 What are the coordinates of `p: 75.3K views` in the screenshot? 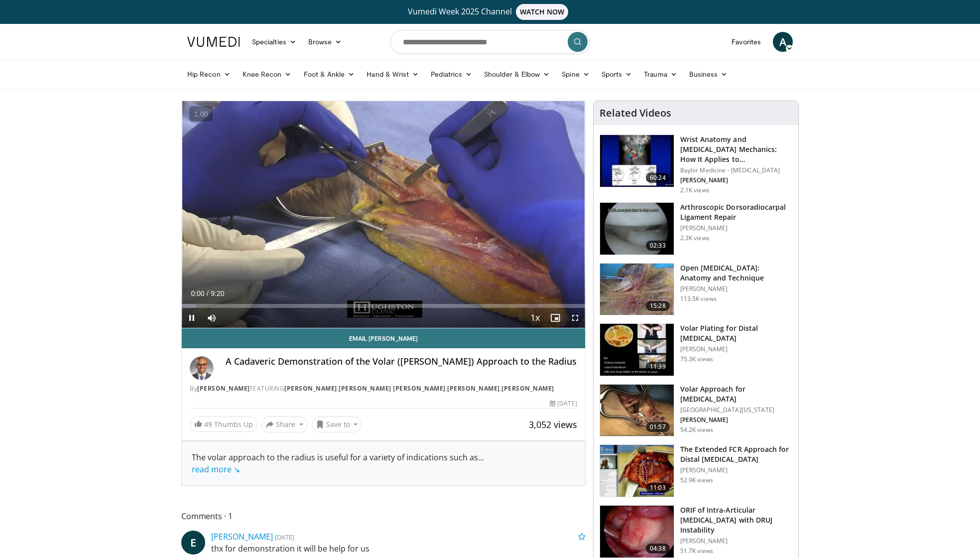 It's located at (696, 359).